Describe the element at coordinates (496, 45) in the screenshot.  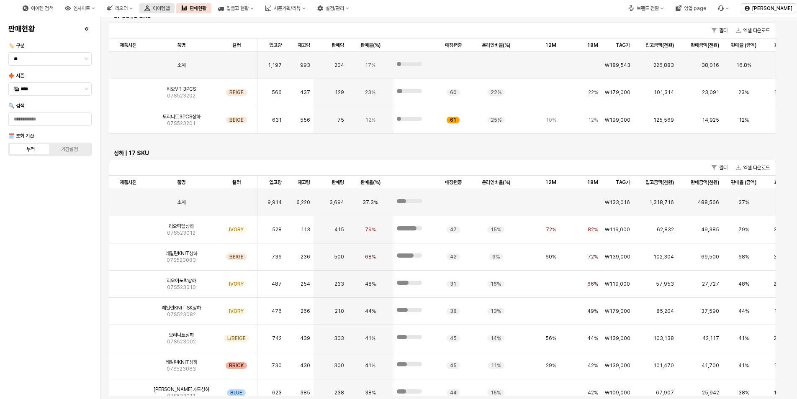
I see `span: 온라인비율(%)` at that location.